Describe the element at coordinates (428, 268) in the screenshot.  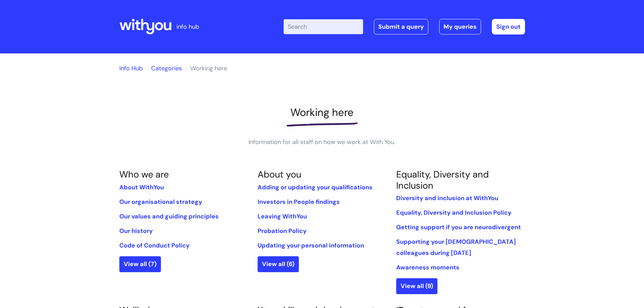
I see `a: Awareness moments` at that location.